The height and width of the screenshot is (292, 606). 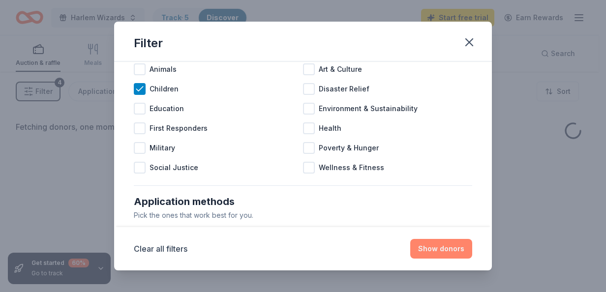 I want to click on span: Art & Culture, so click(x=341, y=69).